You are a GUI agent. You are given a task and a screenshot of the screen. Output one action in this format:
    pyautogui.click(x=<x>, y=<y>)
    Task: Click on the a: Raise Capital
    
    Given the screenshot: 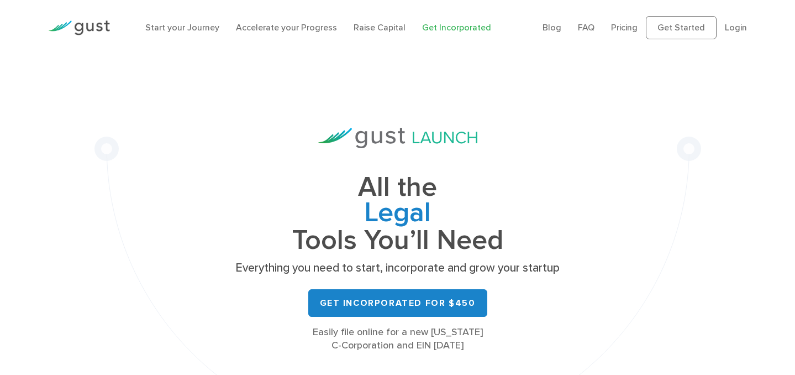 What is the action you would take?
    pyautogui.click(x=380, y=27)
    